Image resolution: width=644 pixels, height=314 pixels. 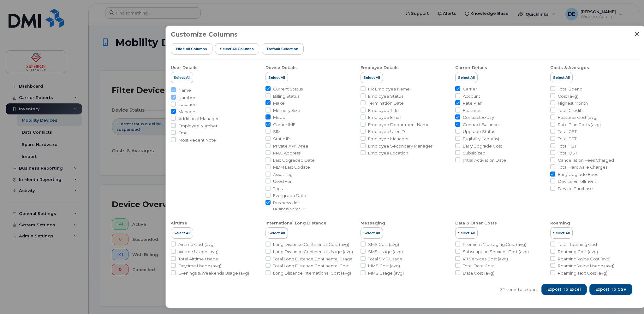 I want to click on span: Employee Title, so click(x=383, y=110).